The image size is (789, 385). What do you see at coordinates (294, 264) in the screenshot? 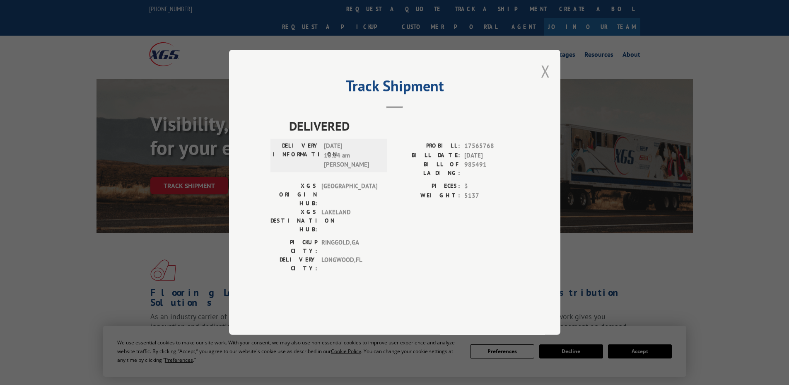
I see `label: DELIVERY CITY:` at bounding box center [294, 264].